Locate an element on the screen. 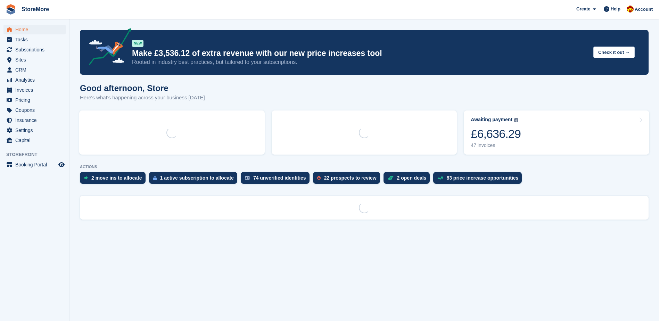 This screenshot has width=659, height=321. img: move_ins_to_allocate_icon-fdf77a2bb77ea45bf5b3d319d69a93e2d87916cf1d5bf7949dd705db3b84f3ca.svg is located at coordinates (86, 178).